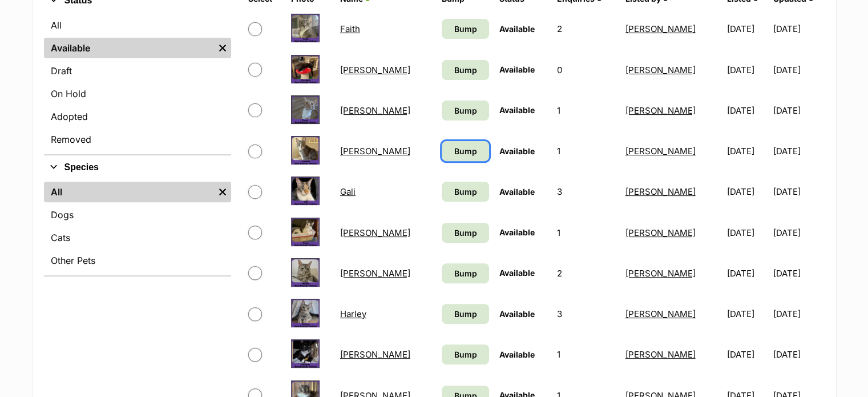  Describe the element at coordinates (353, 314) in the screenshot. I see `a: Harley` at that location.